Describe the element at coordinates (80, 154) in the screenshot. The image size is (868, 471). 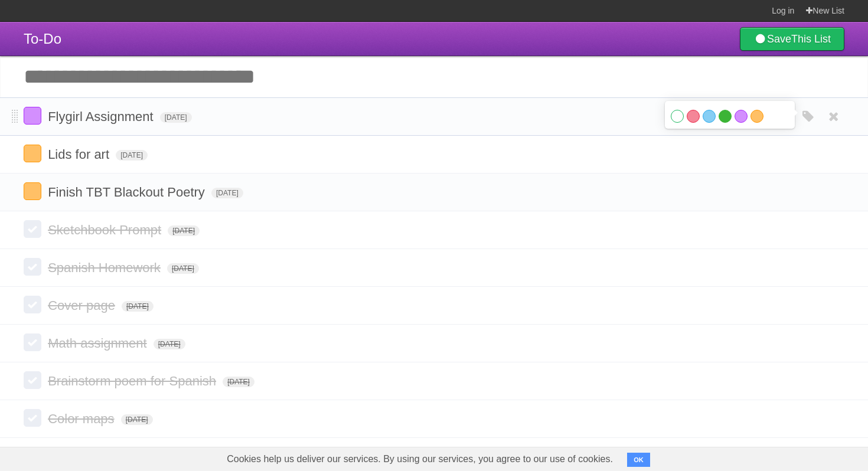
I see `span: Lids for art` at that location.